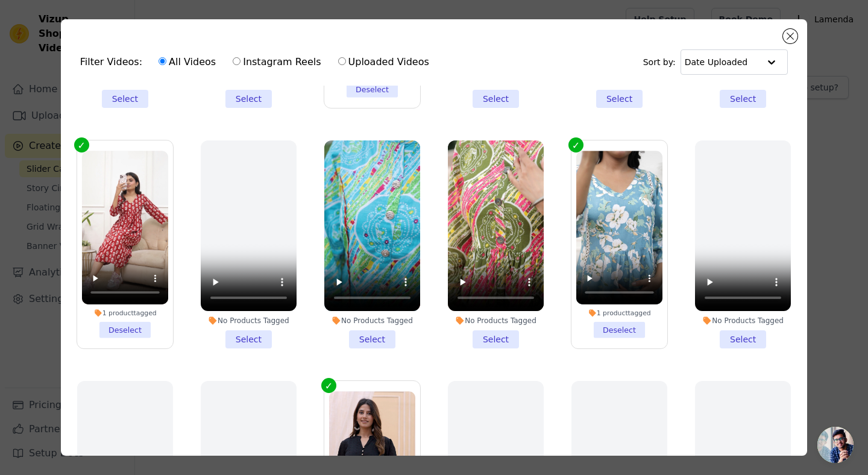 The image size is (868, 475). What do you see at coordinates (258, 62) in the screenshot?
I see `div: Filter Videos:` at bounding box center [258, 62].